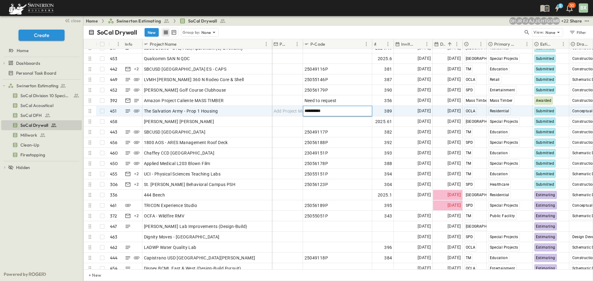  What do you see at coordinates (499, 185) in the screenshot?
I see `span: Healthcare` at bounding box center [499, 185].